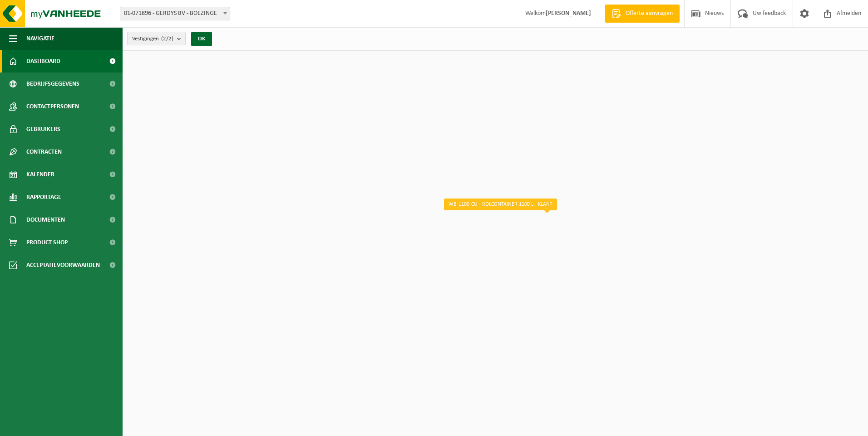 The width and height of the screenshot is (868, 436). What do you see at coordinates (43, 129) in the screenshot?
I see `span: Gebruikers` at bounding box center [43, 129].